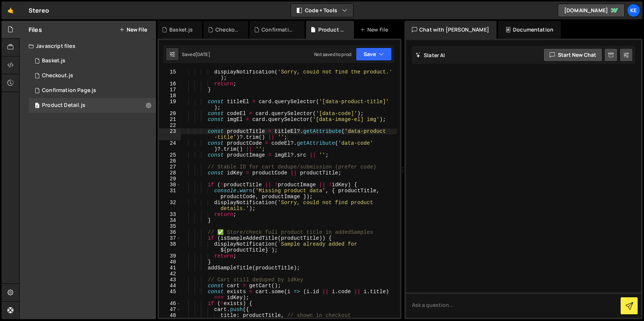  I want to click on div: 19, so click(170, 105).